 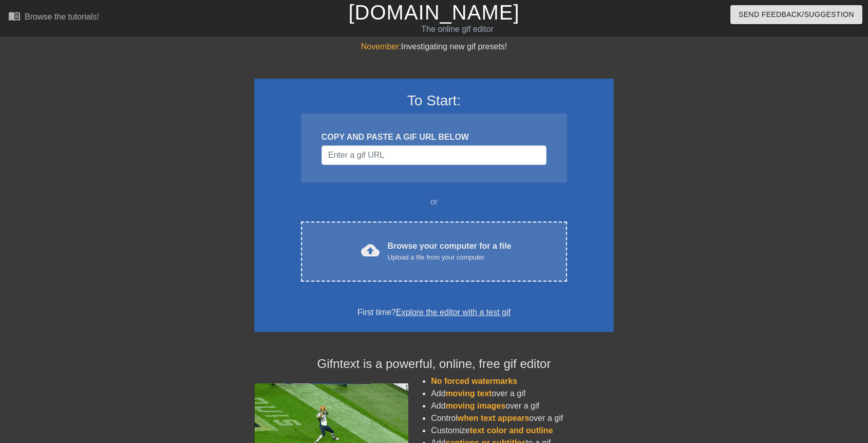 What do you see at coordinates (434, 47) in the screenshot?
I see `div: Investigating new gif presets!` at bounding box center [434, 47].